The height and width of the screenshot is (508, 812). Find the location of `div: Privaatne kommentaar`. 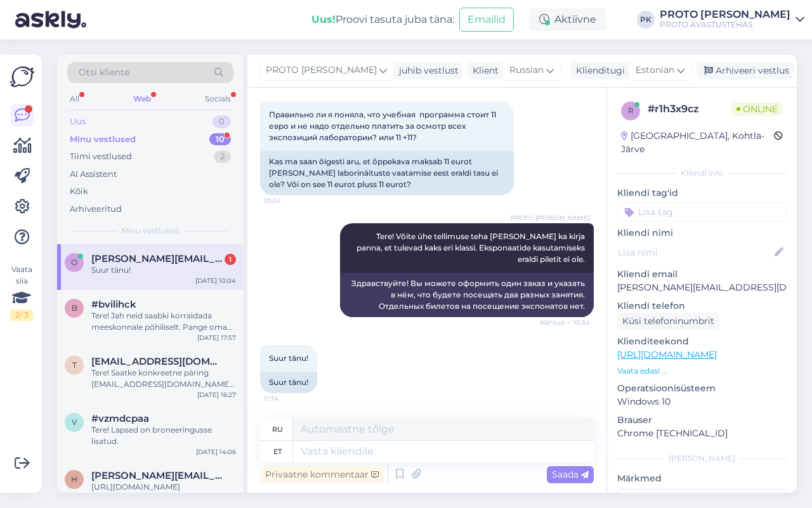

div: Privaatne kommentaar is located at coordinates (322, 474).